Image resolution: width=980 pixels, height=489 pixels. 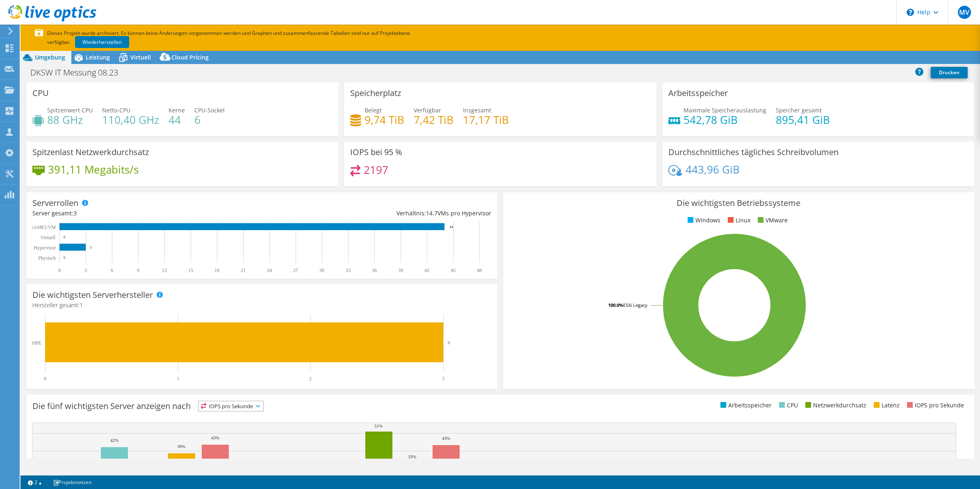 What do you see at coordinates (69, 110) in the screenshot?
I see `span: Spitzenwert CPU` at bounding box center [69, 110].